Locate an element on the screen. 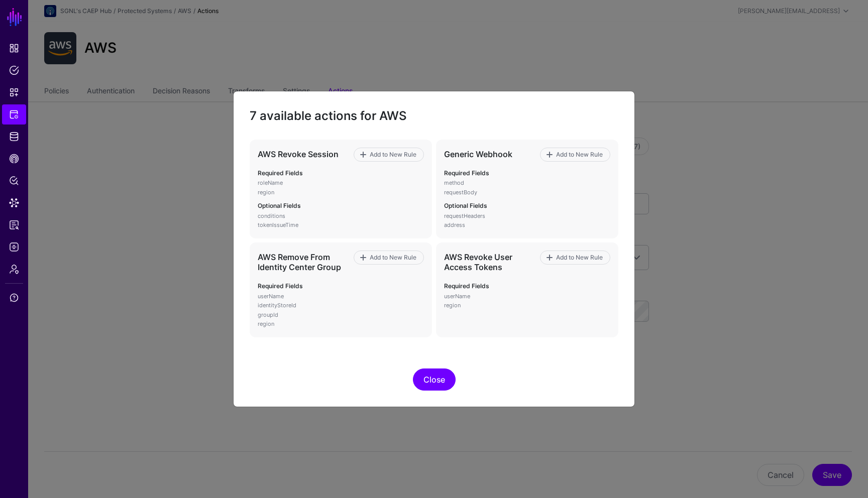 The width and height of the screenshot is (868, 498). p: identityStoreId is located at coordinates (340, 305).